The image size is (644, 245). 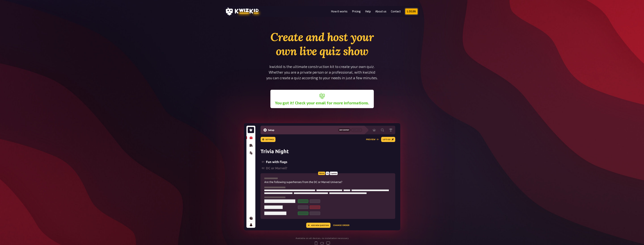 I want to click on a: Login, so click(x=411, y=11).